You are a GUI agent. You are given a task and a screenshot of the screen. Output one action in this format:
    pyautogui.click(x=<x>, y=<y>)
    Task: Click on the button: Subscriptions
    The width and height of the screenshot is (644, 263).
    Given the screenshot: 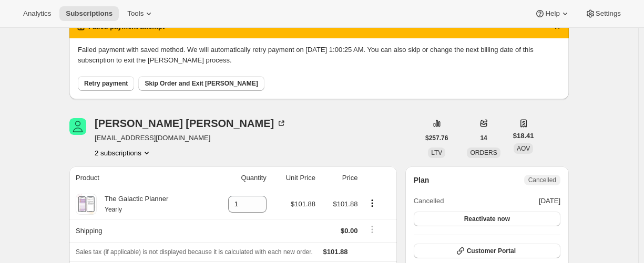 What is the action you would take?
    pyautogui.click(x=89, y=14)
    